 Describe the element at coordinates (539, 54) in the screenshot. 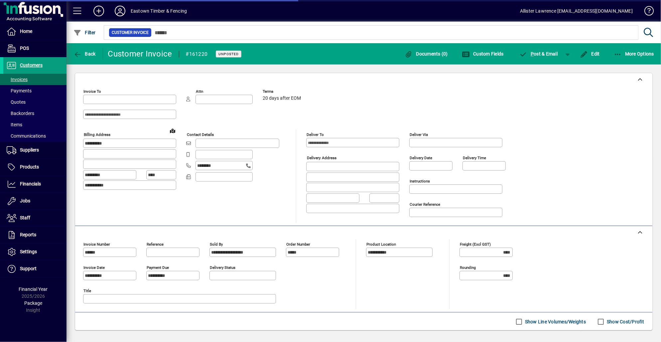

I see `span: ost & Email` at that location.